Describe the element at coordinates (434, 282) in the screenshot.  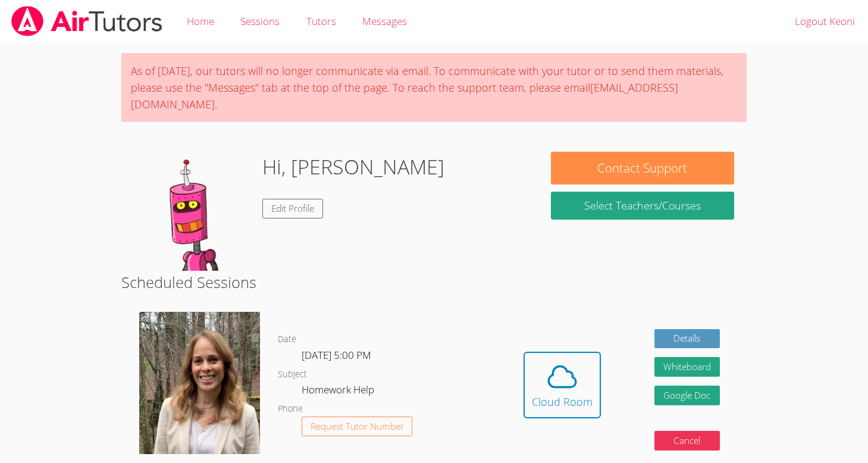
I see `h2: Scheduled Sessions` at that location.